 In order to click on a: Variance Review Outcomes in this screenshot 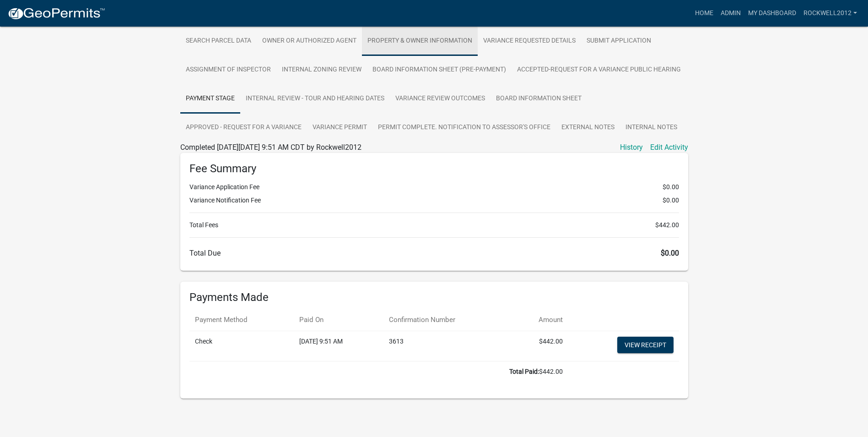, I will do `click(440, 99)`.